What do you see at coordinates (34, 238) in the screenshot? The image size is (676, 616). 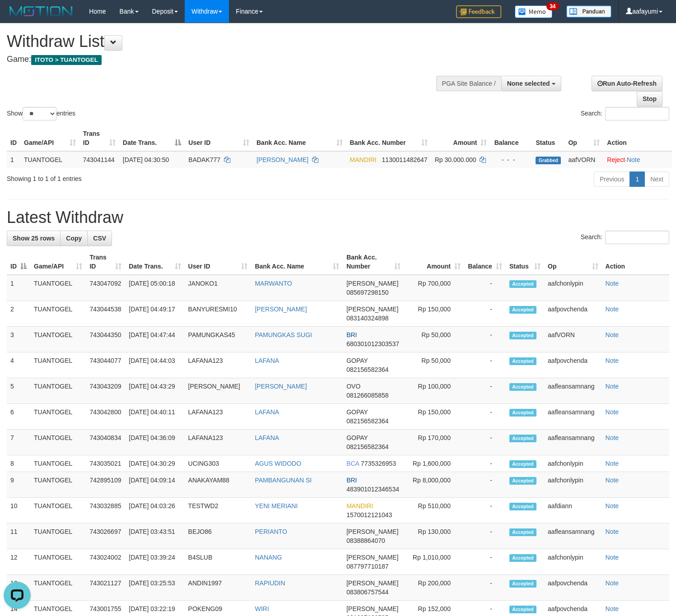 I see `span: Show 25 rows` at bounding box center [34, 238].